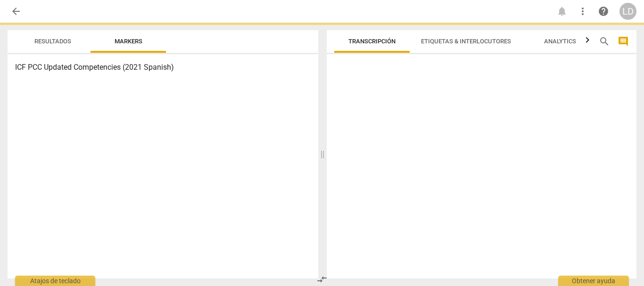  I want to click on button: Mostrar/Ocultar comentarios, so click(623, 42).